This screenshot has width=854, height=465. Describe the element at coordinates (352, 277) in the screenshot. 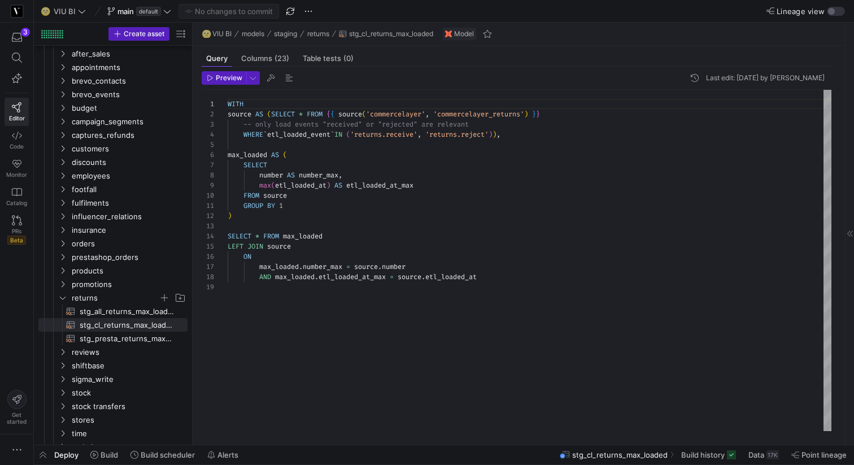

I see `span: etl_loaded_at_max` at that location.